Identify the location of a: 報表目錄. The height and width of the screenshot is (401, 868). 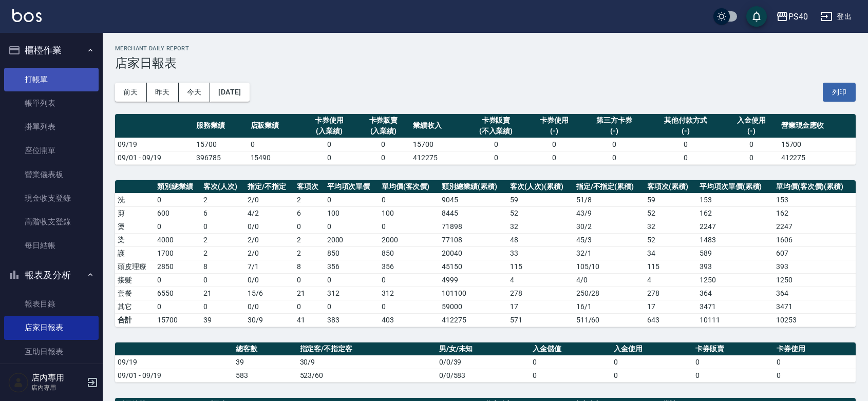
(51, 304).